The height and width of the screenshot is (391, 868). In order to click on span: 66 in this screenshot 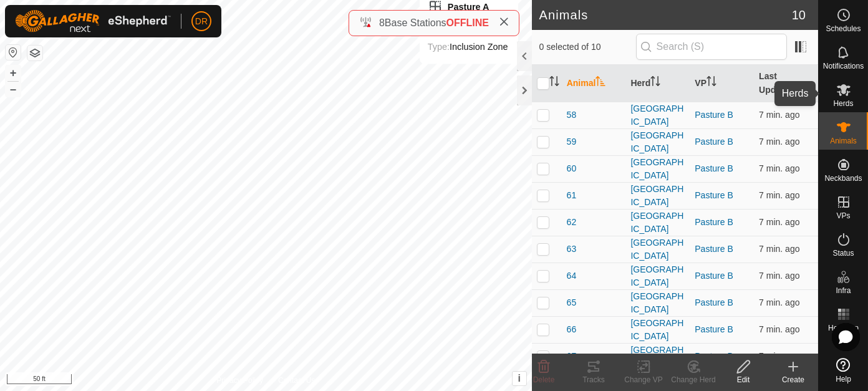, I will do `click(572, 329)`.